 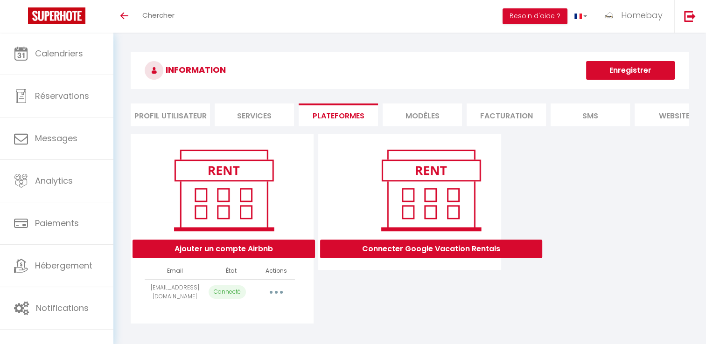 What do you see at coordinates (56, 138) in the screenshot?
I see `span: Messages` at bounding box center [56, 138].